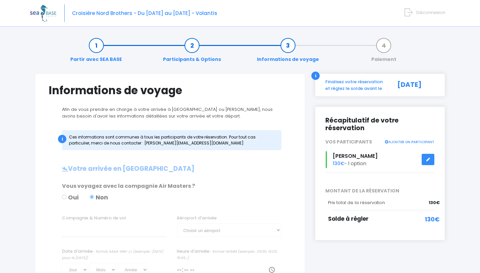 The width and height of the screenshot is (480, 273). What do you see at coordinates (384, 52) in the screenshot?
I see `a: Paiement` at bounding box center [384, 52].